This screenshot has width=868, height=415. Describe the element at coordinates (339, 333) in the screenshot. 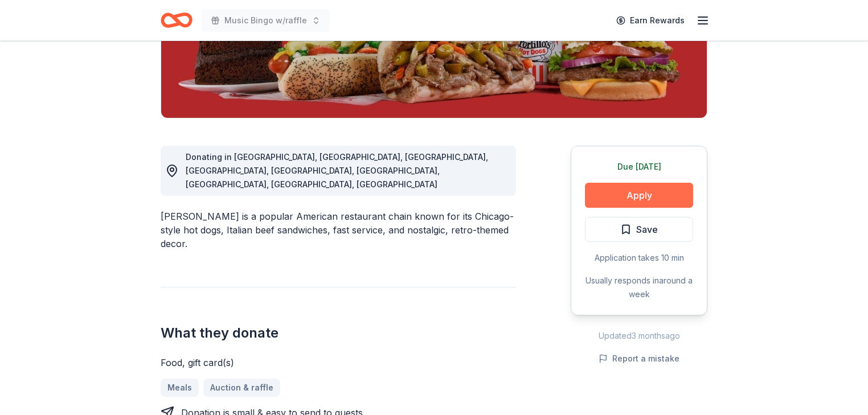

I see `h2: What they donate` at that location.